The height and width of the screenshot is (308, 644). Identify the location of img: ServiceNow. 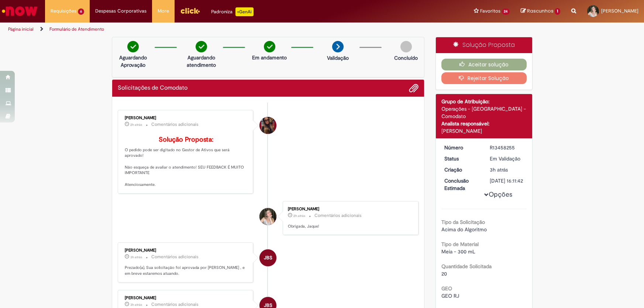
(19, 11).